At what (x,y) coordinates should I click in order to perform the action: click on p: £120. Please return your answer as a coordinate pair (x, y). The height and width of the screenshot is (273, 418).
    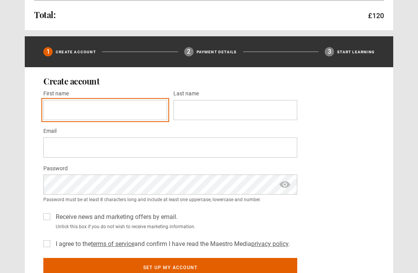
    Looking at the image, I should click on (375, 15).